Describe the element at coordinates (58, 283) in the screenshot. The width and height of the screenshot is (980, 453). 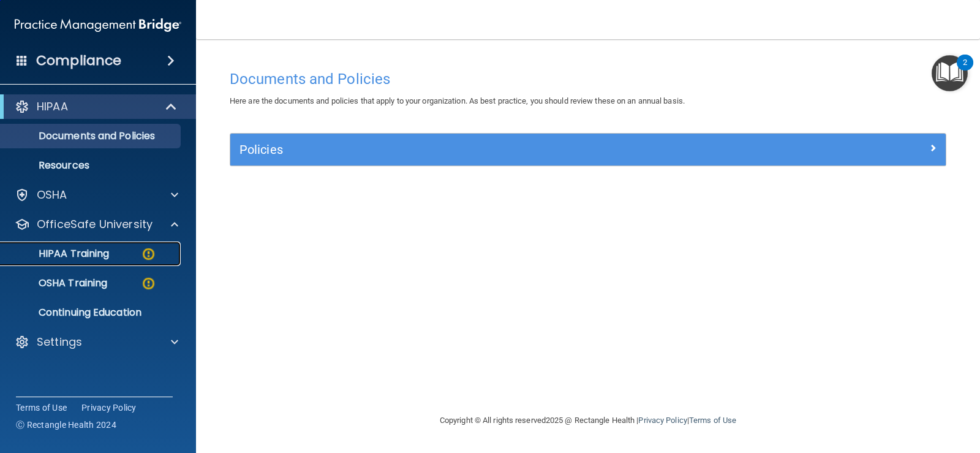
I see `p: OSHA Training` at that location.